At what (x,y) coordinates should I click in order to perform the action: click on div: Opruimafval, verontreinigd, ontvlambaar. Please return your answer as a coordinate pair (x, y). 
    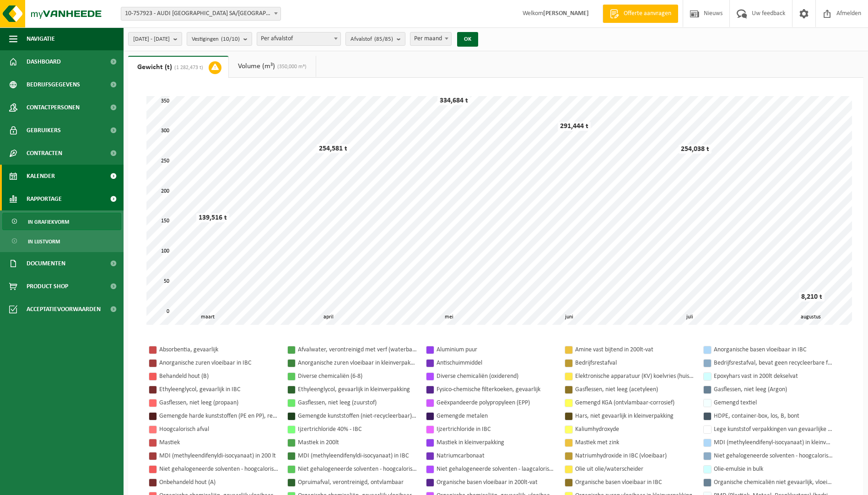
    Looking at the image, I should click on (357, 482).